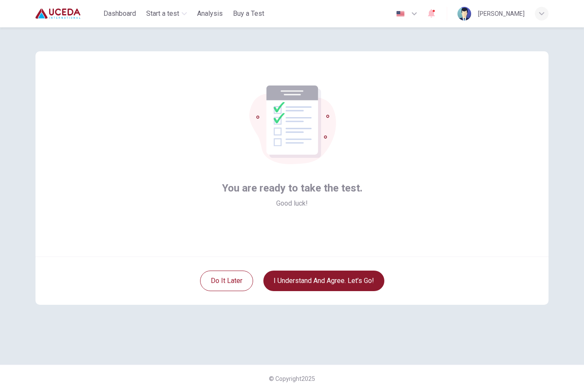  Describe the element at coordinates (166, 14) in the screenshot. I see `button: Start a test` at that location.